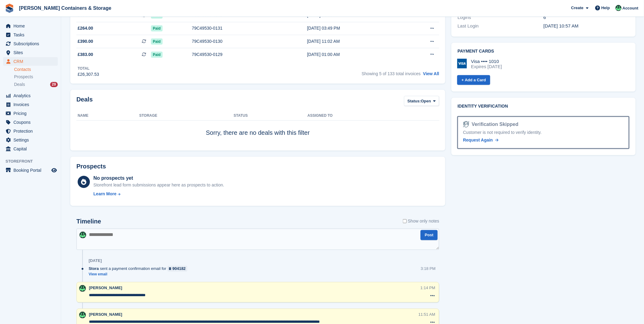 Image resolution: width=644 pixels, height=324 pixels. I want to click on div: £26,307.53, so click(89, 74).